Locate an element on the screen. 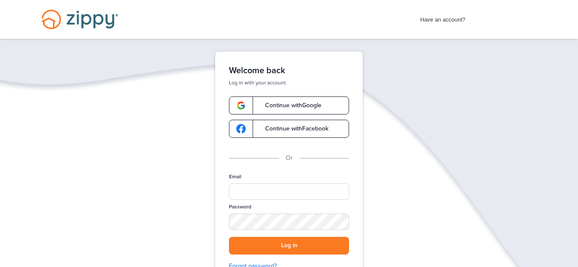  button: Log in is located at coordinates (289, 245).